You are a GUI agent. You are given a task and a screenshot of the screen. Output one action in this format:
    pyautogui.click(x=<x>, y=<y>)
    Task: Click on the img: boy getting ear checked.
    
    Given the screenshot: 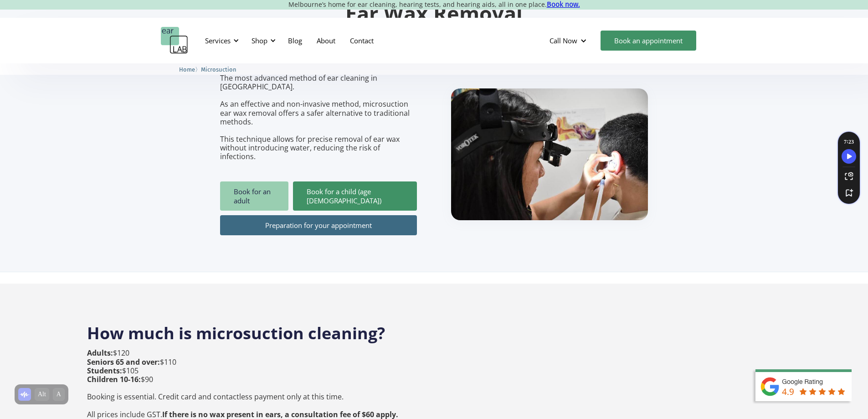 What is the action you would take?
    pyautogui.click(x=550, y=154)
    